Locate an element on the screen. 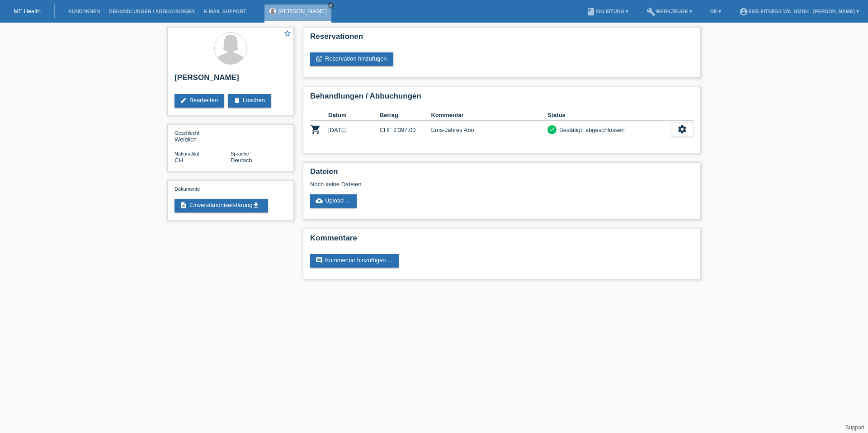 This screenshot has width=868, height=433. span: Dokumente is located at coordinates (187, 189).